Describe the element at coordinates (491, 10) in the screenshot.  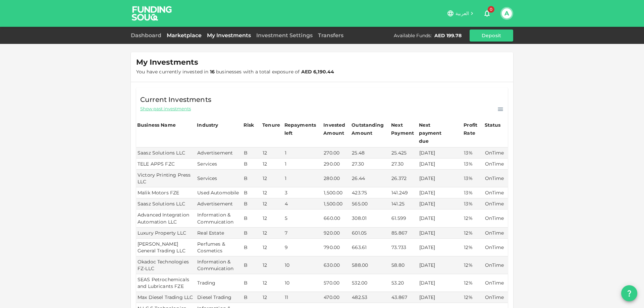
I see `span: 0` at that location.